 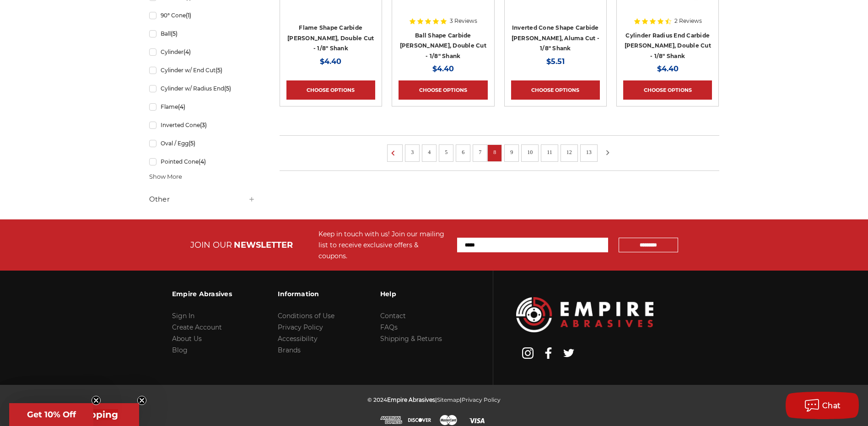 I want to click on a: Flame, so click(x=202, y=106).